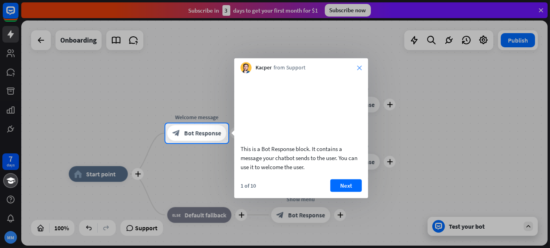 The image size is (550, 248). I want to click on button: Next, so click(346, 185).